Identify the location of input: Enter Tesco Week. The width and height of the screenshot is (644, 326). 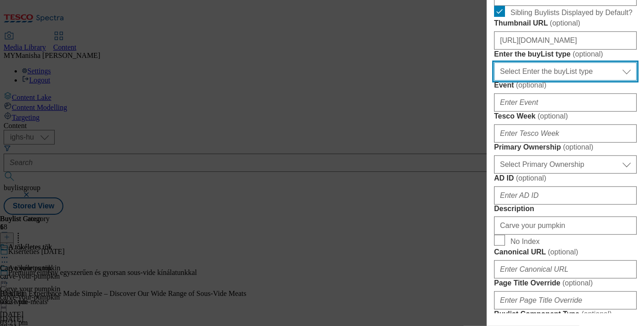
(565, 134).